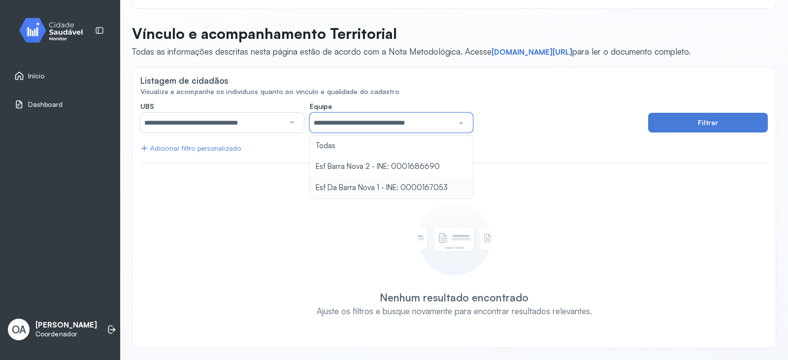  What do you see at coordinates (321, 106) in the screenshot?
I see `span: Equipe` at bounding box center [321, 106].